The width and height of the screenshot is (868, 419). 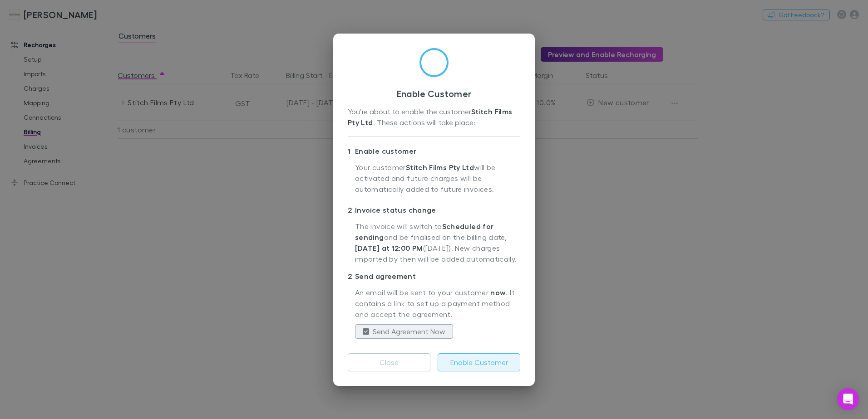 I want to click on p: Send agreement, so click(x=434, y=277).